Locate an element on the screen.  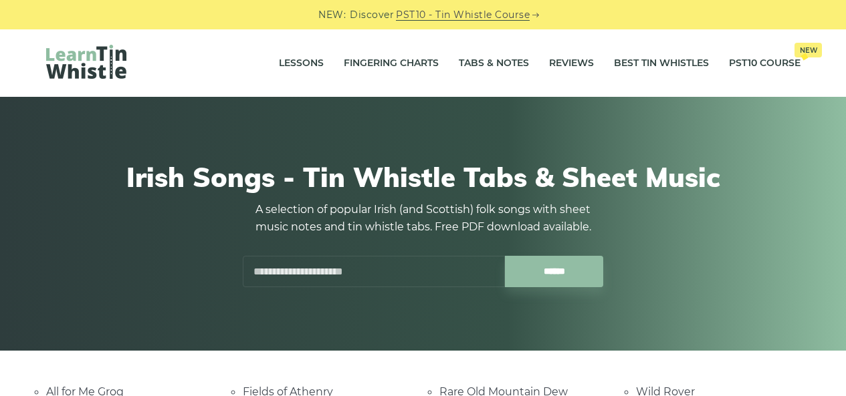
a: Lessons is located at coordinates (301, 64).